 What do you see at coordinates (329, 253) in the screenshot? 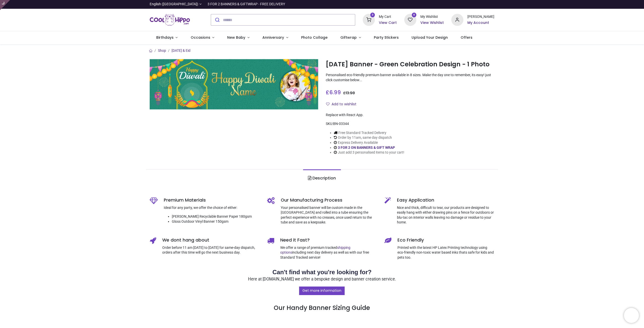
I see `p: We offer a range of premium tracked including next day delivery as well as with our free Standard...` at bounding box center [329, 253].